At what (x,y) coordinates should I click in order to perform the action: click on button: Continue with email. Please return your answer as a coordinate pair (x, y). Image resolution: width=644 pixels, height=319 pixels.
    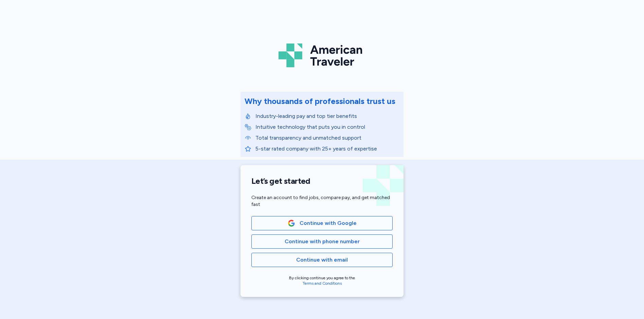
    Looking at the image, I should click on (322, 260).